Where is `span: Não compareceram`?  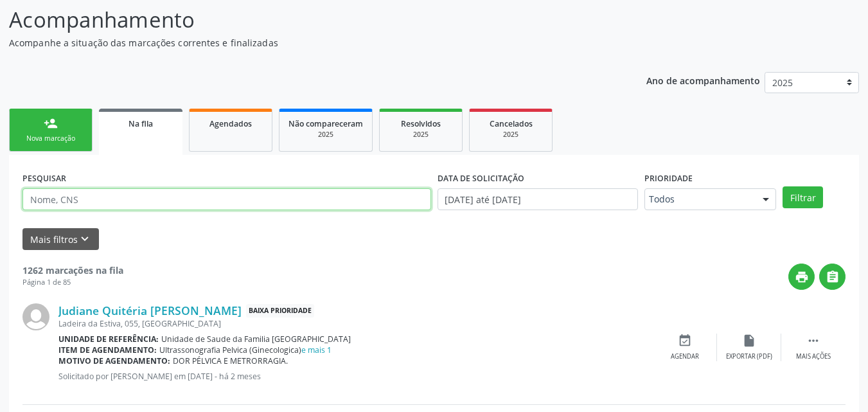 span: Não compareceram is located at coordinates (326, 124).